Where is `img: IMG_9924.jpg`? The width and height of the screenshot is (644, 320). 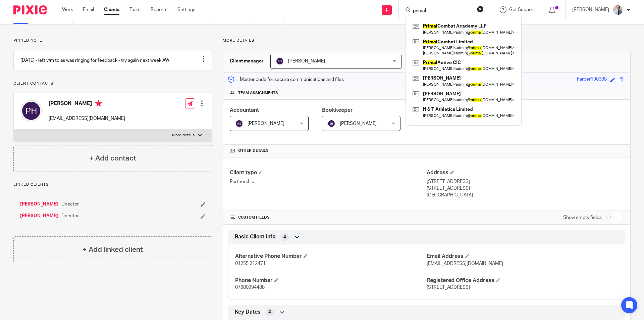
img: IMG_9924.jpg is located at coordinates (618, 10).